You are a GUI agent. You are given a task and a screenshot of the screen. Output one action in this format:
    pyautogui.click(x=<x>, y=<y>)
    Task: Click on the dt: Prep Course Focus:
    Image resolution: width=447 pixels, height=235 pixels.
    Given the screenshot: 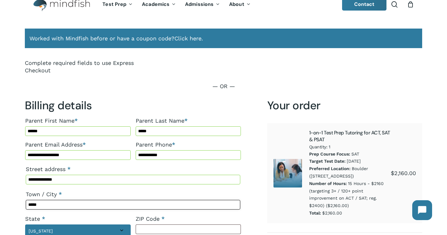 What is the action you would take?
    pyautogui.click(x=330, y=154)
    